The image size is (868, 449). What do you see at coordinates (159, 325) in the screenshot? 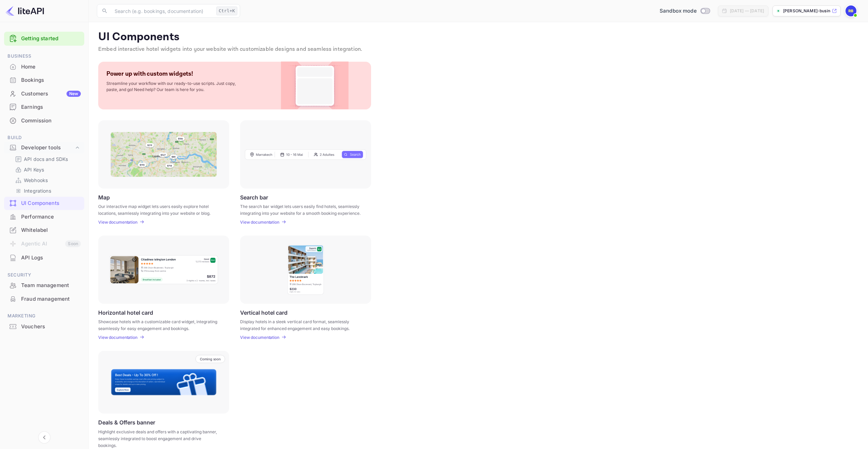
I see `p: Showcase hotels with a customizable card widget, integrating seamlessly for easy engagement and b...` at bounding box center [159, 325].